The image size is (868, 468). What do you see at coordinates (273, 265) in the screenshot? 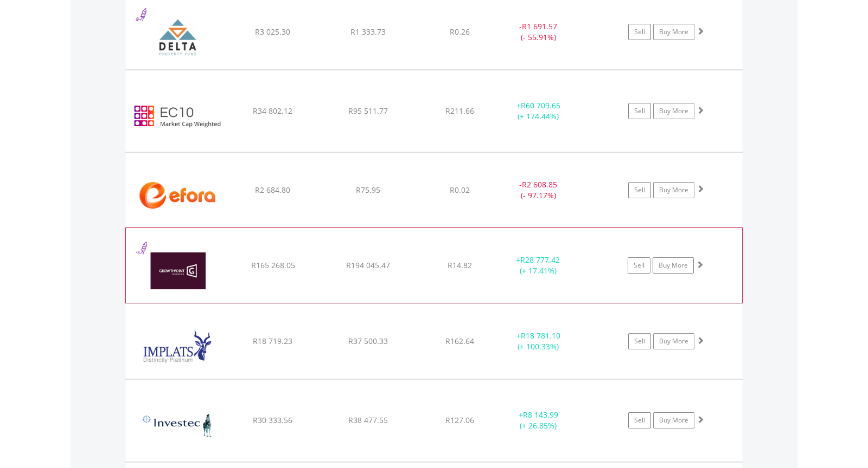
I see `span: R165 268.05` at bounding box center [273, 265].